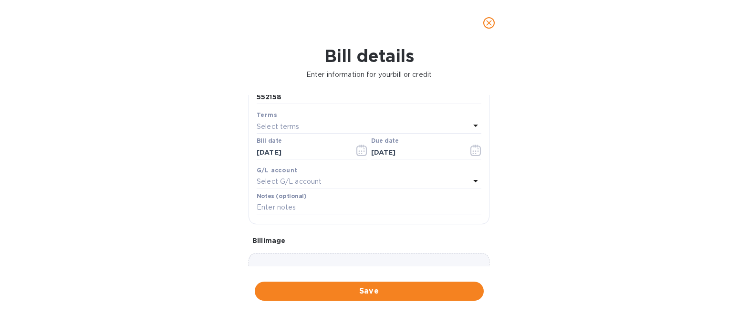 The height and width of the screenshot is (316, 738). Describe the element at coordinates (369, 291) in the screenshot. I see `button: Save` at that location.